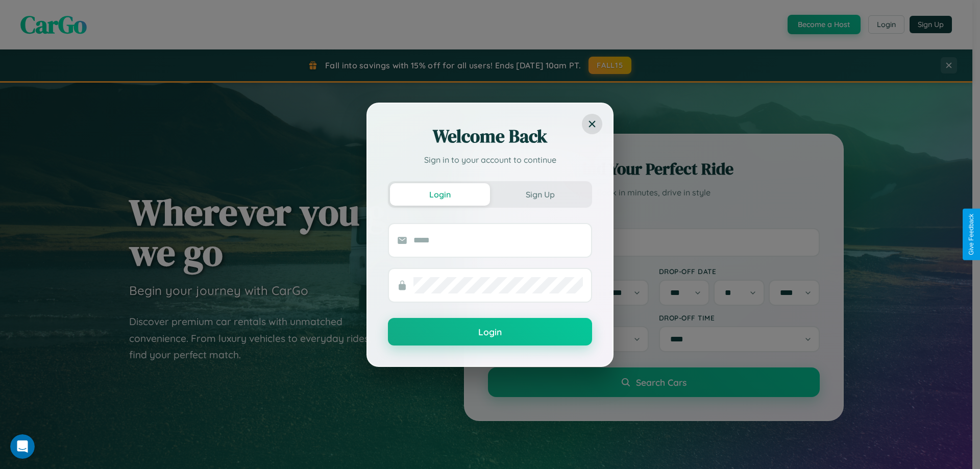  I want to click on h2: Welcome Back, so click(490, 136).